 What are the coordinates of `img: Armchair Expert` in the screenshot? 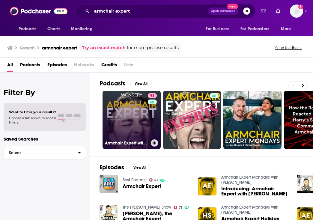 It's located at (109, 184).